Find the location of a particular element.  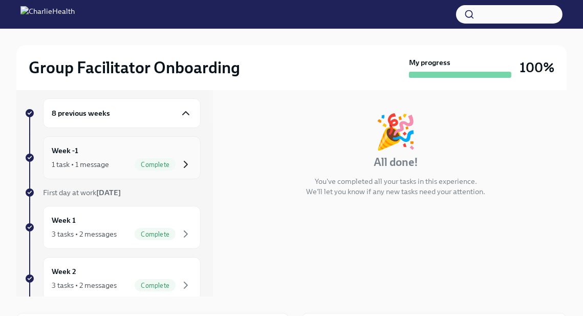

p: We'll let you know if any new tasks need your attention. is located at coordinates (396, 191).